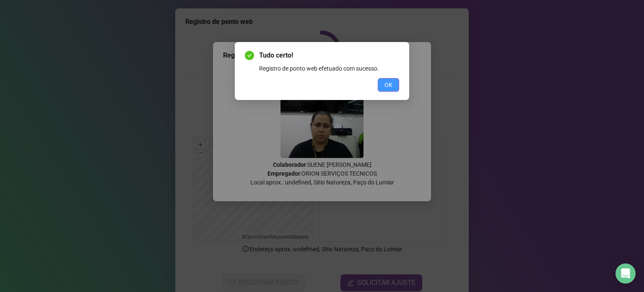 The image size is (644, 292). I want to click on div: Registro de ponto web efetuado com sucesso., so click(329, 69).